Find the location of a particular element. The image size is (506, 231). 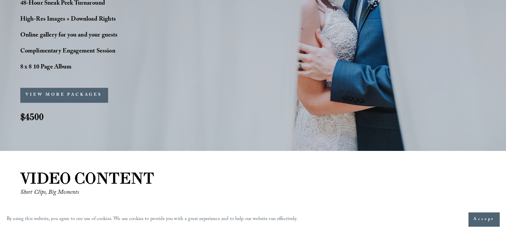

span: Accept is located at coordinates (483, 219).